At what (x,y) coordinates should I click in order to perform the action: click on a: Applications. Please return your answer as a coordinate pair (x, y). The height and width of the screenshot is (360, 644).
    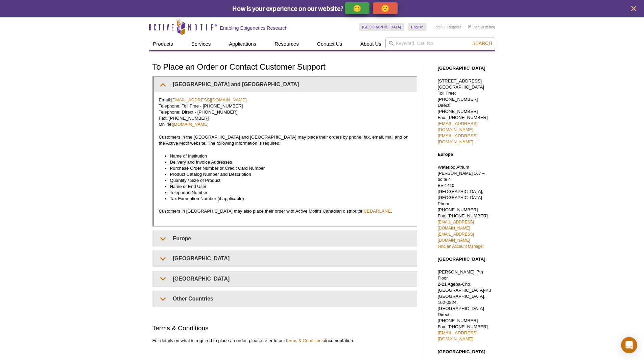
    Looking at the image, I should click on (242, 44).